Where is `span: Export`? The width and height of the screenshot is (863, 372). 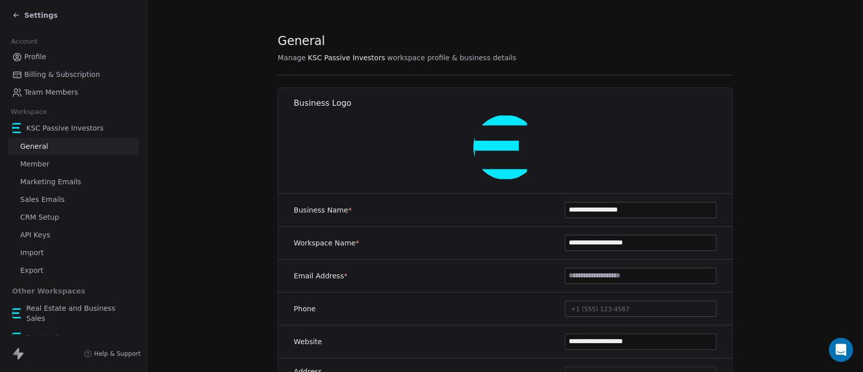
span: Export is located at coordinates (32, 270).